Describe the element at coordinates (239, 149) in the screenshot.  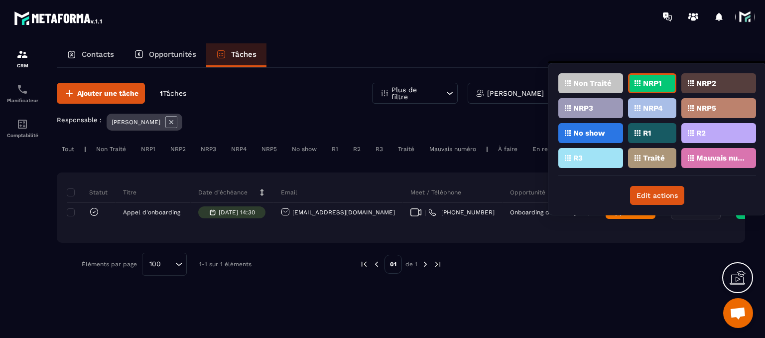
I see `div: NRP4` at that location.